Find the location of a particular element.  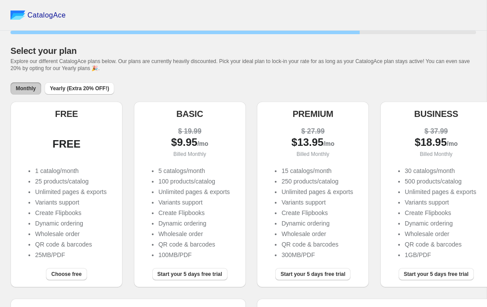

h5: FREE is located at coordinates (66, 114).